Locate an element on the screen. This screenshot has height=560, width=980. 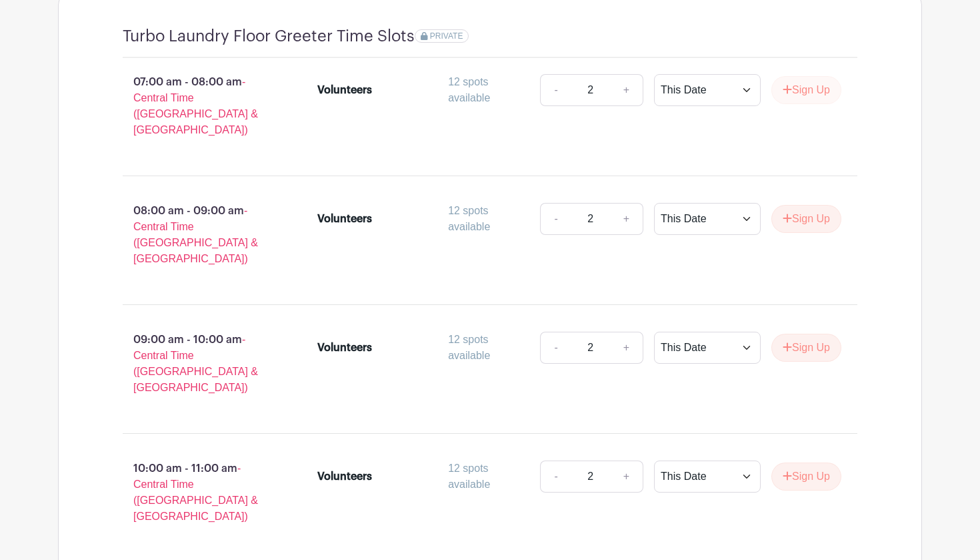
p: 08:00 am - 09:00 am is located at coordinates (199, 235).